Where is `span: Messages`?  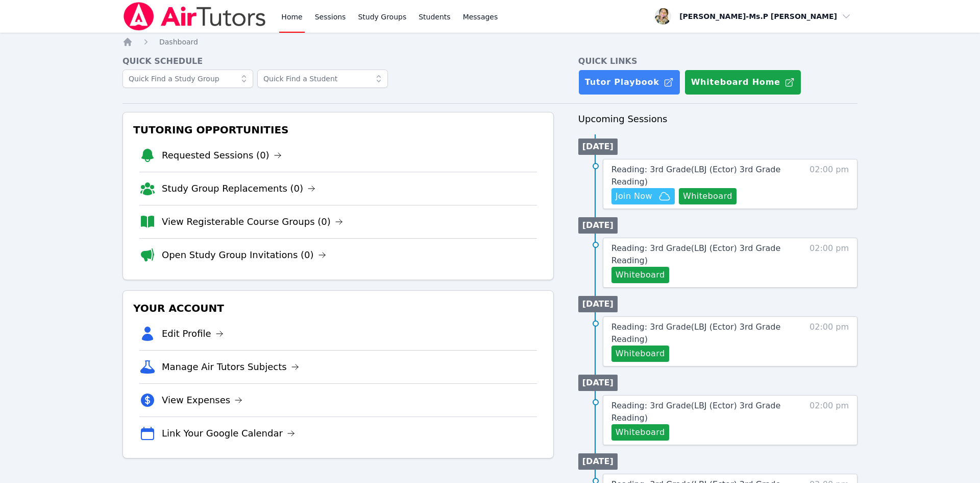 span: Messages is located at coordinates (480, 17).